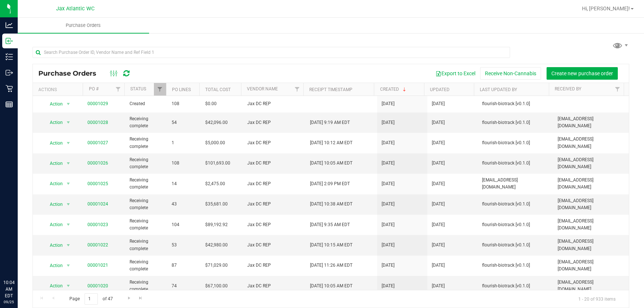  What do you see at coordinates (9, 57) in the screenshot?
I see `inline-svg: Inventory` at bounding box center [9, 57].